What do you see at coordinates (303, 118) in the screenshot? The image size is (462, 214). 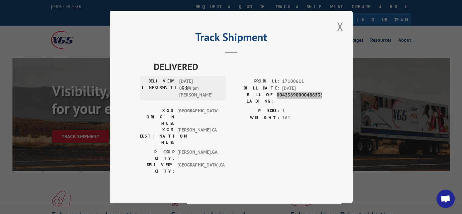 I see `span: 161` at bounding box center [303, 118].